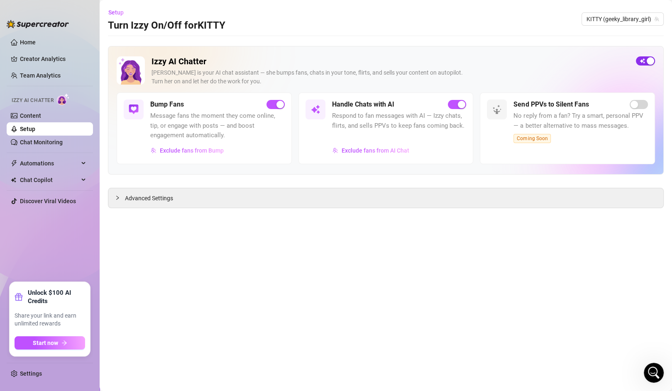 The image size is (672, 391). Describe the element at coordinates (375, 151) in the screenshot. I see `span: Exclude fans from AI Chat` at that location.